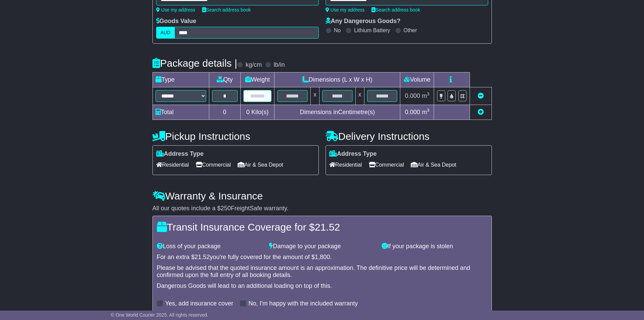 The image size is (644, 320). I want to click on label: No, so click(337, 30).